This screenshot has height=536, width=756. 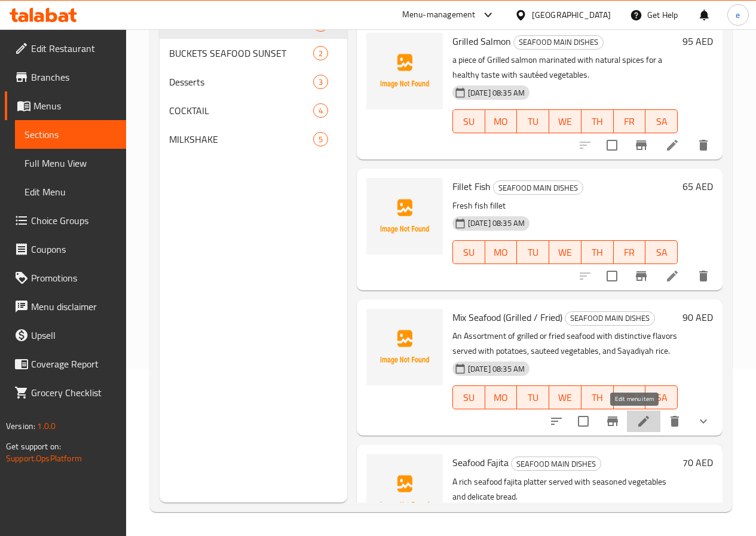 I want to click on span: 2, so click(x=320, y=53).